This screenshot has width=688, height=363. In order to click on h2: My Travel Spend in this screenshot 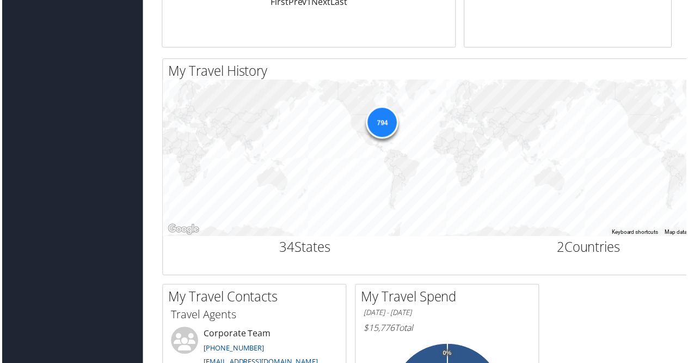, I will do `click(450, 298)`.